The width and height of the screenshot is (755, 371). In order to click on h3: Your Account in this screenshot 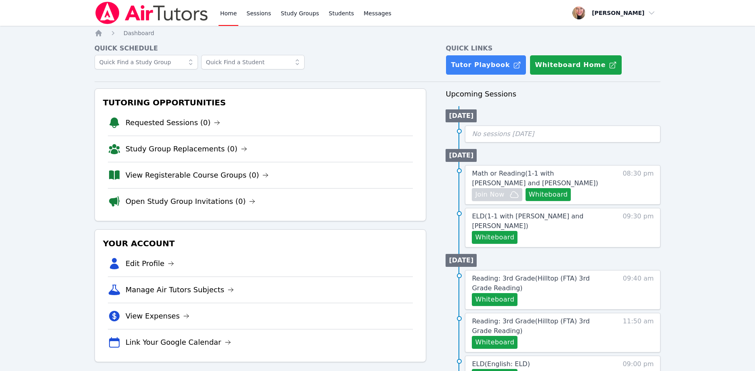, I will do `click(261, 244)`.